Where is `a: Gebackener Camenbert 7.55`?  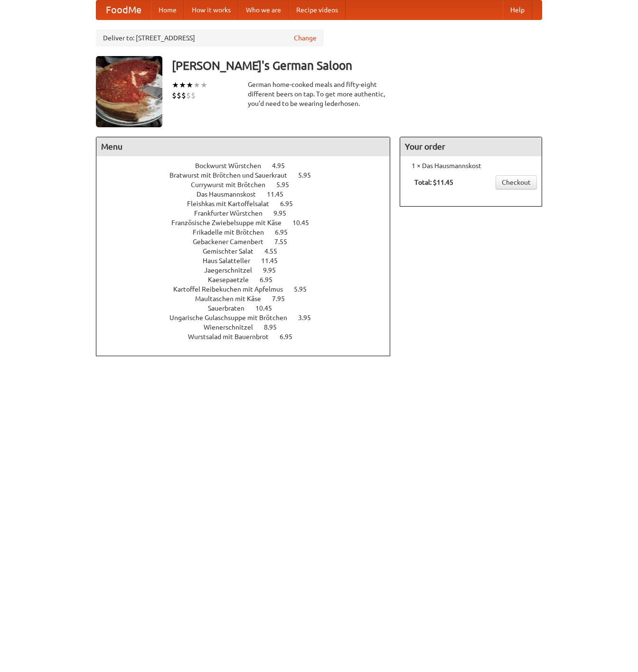
a: Gebackener Camenbert 7.55 is located at coordinates (249, 241).